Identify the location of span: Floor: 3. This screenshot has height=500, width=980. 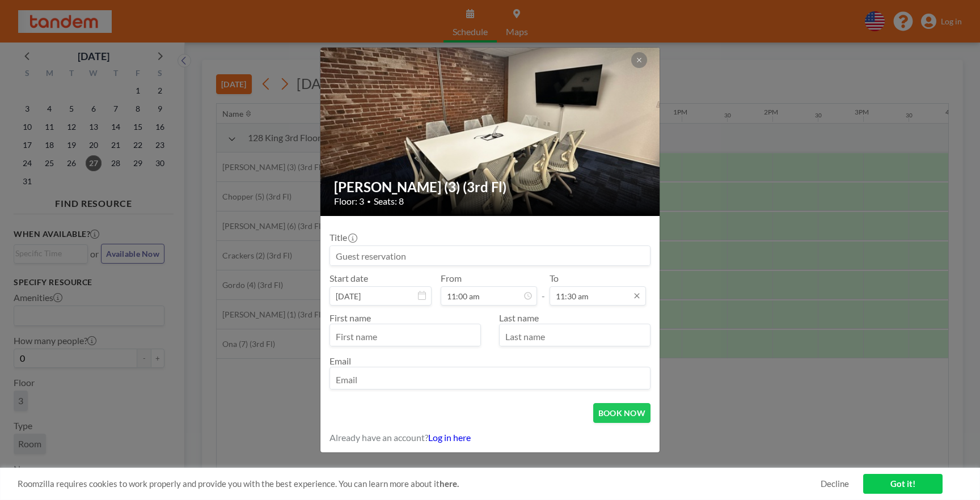
(349, 201).